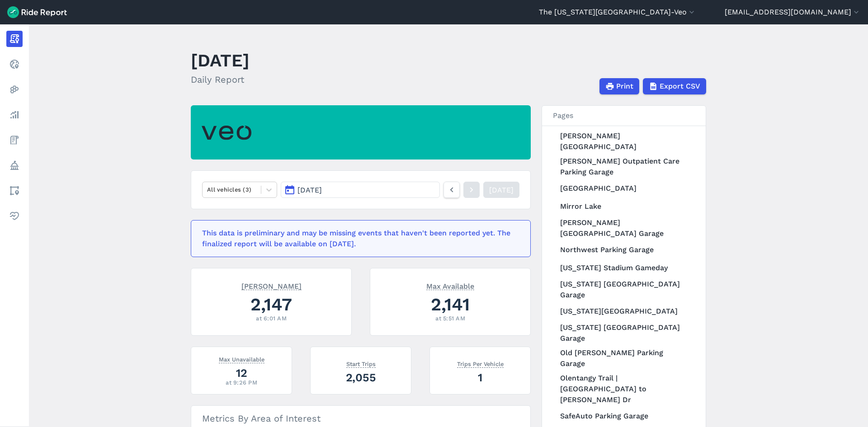  Describe the element at coordinates (680, 87) in the screenshot. I see `span: Export CSV` at that location.